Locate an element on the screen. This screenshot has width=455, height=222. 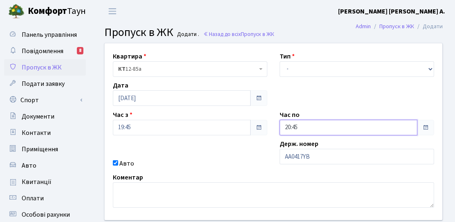
label: Тип is located at coordinates (287, 56).